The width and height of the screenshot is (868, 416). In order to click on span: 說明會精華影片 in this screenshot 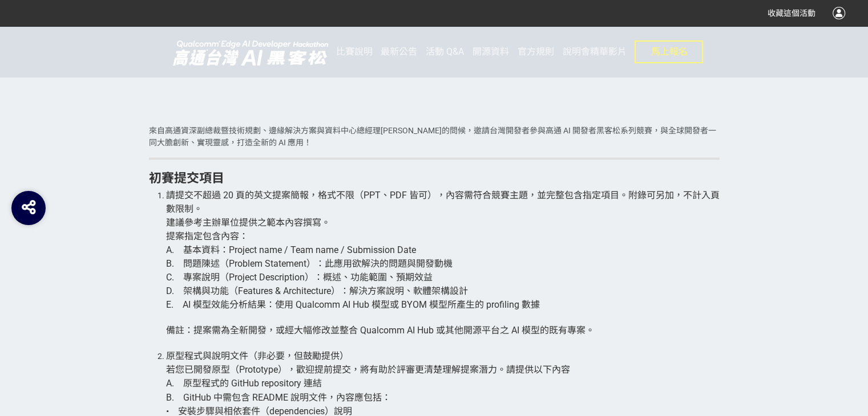, I will do `click(595, 52)`.